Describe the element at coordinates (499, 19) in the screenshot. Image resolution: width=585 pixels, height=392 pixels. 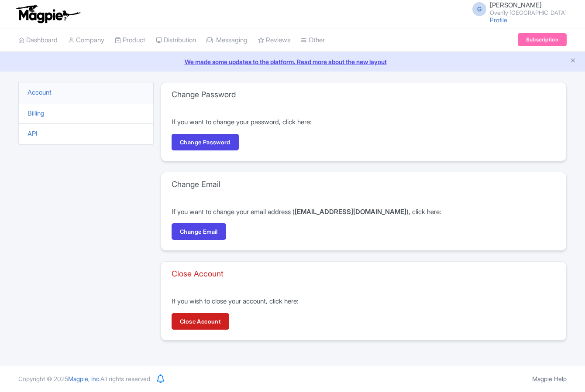
I see `a: Profile` at that location.